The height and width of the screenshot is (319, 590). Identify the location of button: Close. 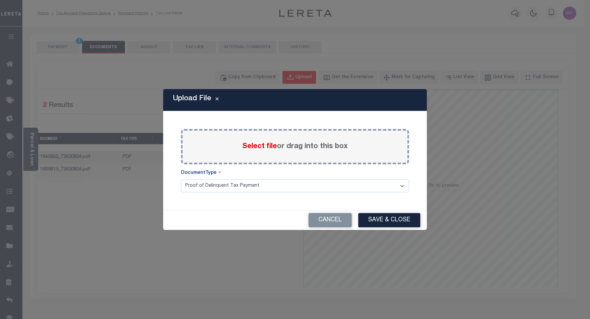
(217, 100).